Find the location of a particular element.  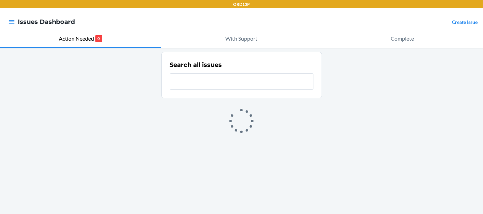

button: Complete is located at coordinates (402, 39).